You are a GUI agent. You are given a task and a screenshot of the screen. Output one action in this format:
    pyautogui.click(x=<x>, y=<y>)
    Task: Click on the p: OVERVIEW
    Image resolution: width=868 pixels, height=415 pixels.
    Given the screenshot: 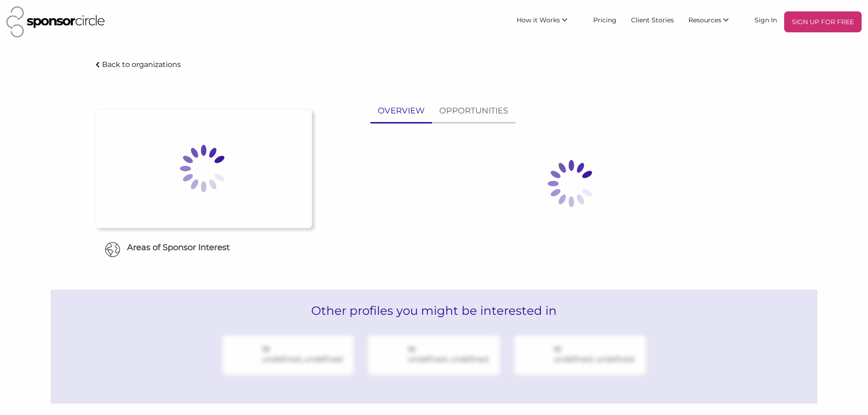 What is the action you would take?
    pyautogui.click(x=401, y=111)
    